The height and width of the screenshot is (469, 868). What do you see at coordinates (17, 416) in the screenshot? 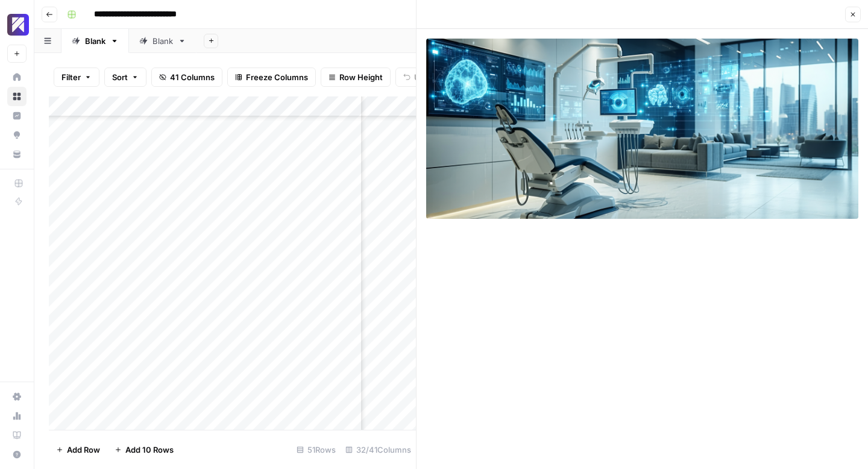
I see `a: Usage` at bounding box center [17, 416].